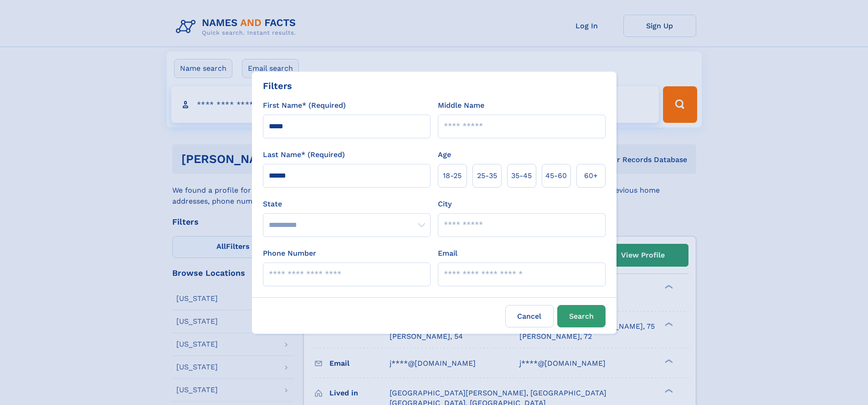 The height and width of the screenshot is (405, 868). Describe the element at coordinates (444, 155) in the screenshot. I see `label: Age` at that location.